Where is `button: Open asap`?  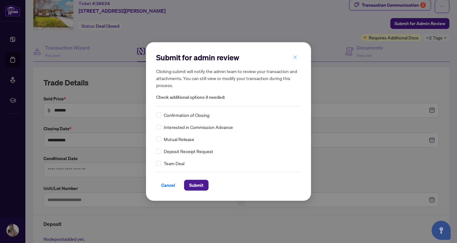
button: Open asap is located at coordinates (442, 230).